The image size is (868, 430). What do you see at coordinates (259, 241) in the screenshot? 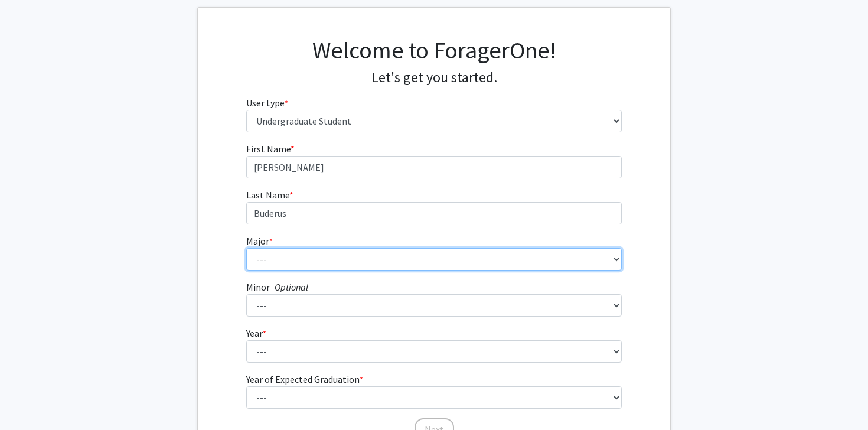
I see `label: Major` at bounding box center [259, 241].